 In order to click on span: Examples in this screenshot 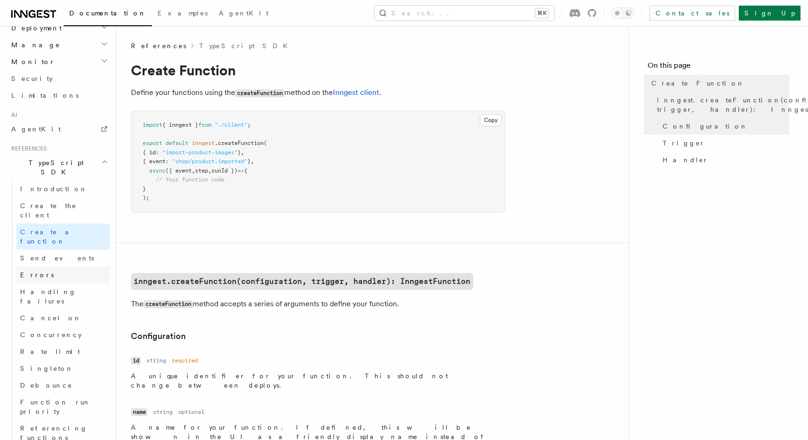, I will do `click(182, 13)`.